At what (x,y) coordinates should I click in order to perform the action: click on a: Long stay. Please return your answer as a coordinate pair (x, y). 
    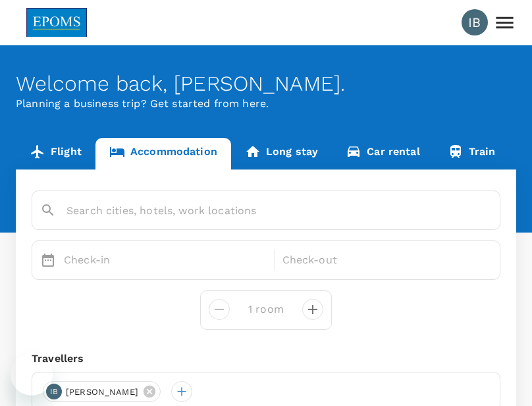
    Looking at the image, I should click on (281, 154).